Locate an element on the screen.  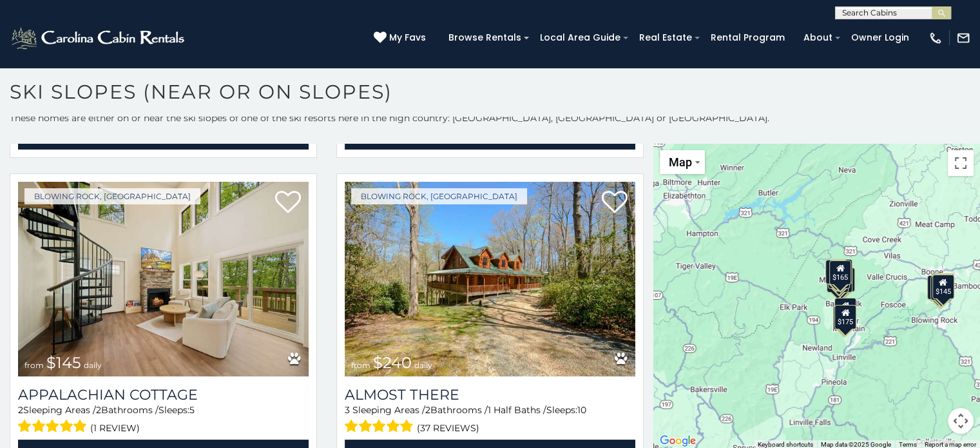
div: $165 is located at coordinates (840, 273).